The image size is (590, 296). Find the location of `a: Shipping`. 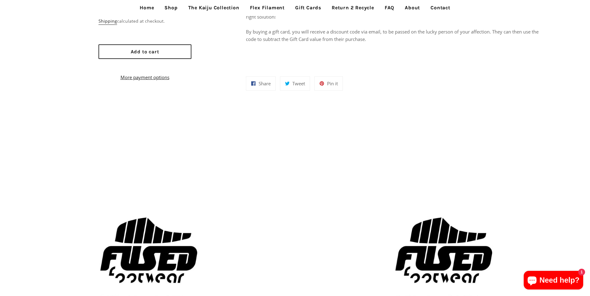

a: Shipping is located at coordinates (108, 21).